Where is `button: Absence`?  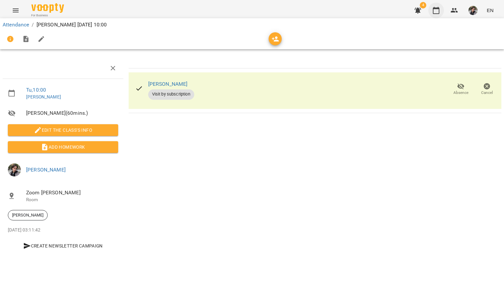
button: Absence is located at coordinates (461, 89).